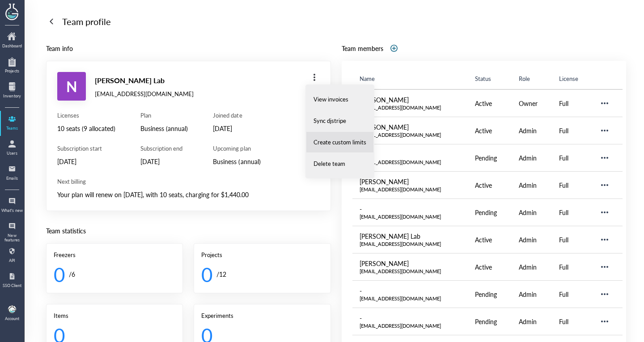 The height and width of the screenshot is (342, 644). What do you see at coordinates (12, 281) in the screenshot?
I see `a: SSO Client` at bounding box center [12, 281].